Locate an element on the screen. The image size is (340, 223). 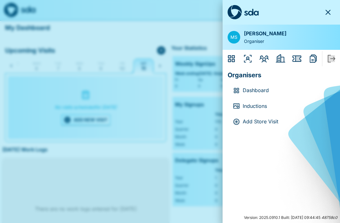
div: Dashboard is located at coordinates (238, 90).